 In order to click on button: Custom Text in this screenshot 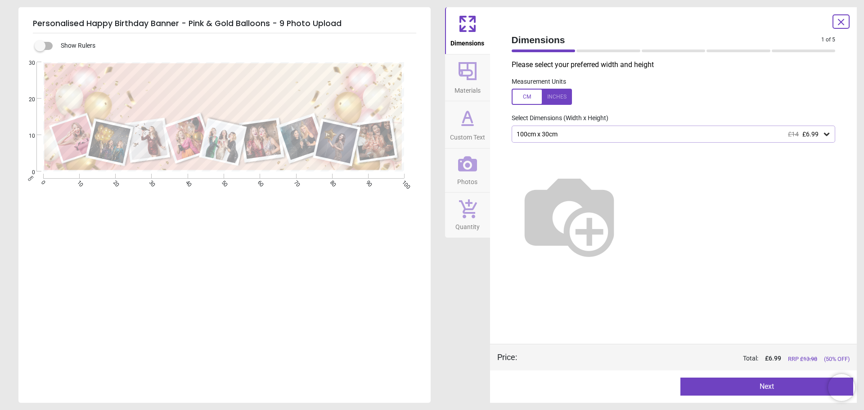, I will do `click(468, 125)`.